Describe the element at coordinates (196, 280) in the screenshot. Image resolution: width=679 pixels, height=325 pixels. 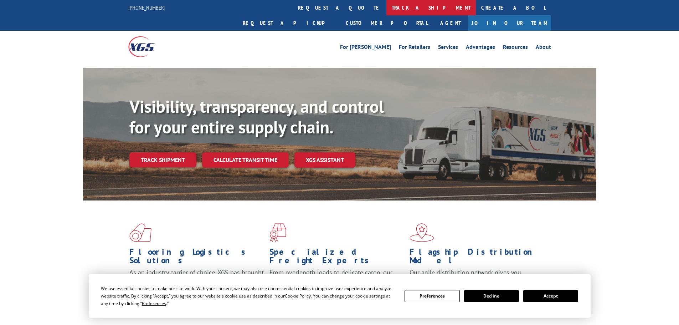
I see `span: As an industry carrier of choice, XGS has brought innovation and dedication to flooring logistics...` at that location.